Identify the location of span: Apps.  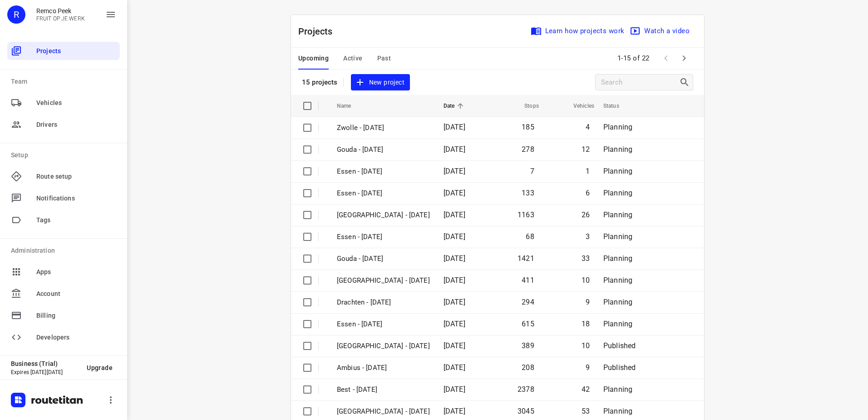
(76, 272).